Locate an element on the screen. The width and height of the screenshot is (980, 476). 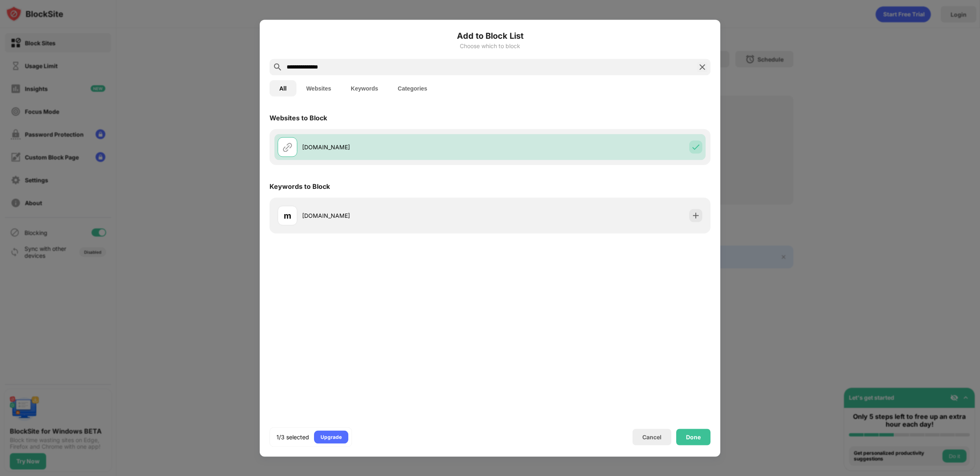
img: url.svg is located at coordinates (288, 147).